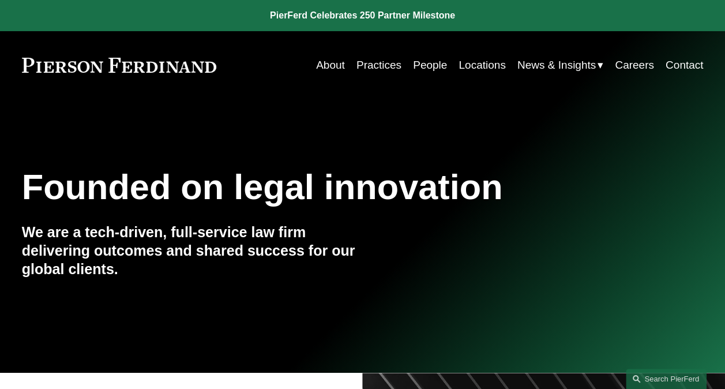 This screenshot has height=389, width=725. What do you see at coordinates (306, 187) in the screenshot?
I see `h1: Founded on legal innovation` at bounding box center [306, 187].